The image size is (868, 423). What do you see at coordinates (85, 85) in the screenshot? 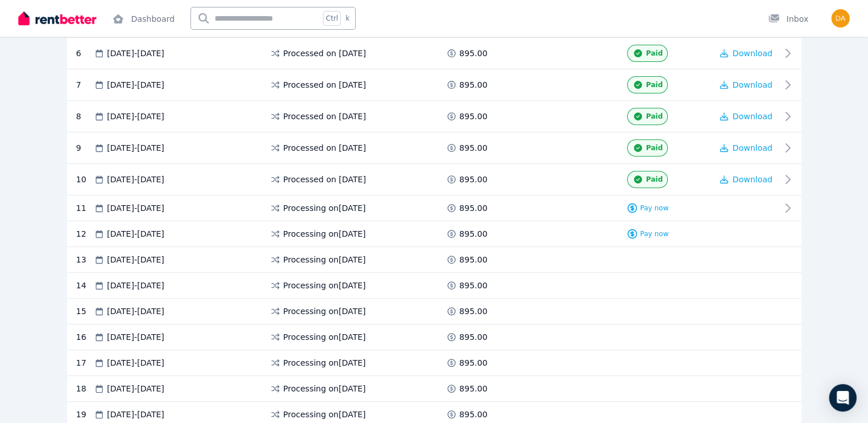
I see `div: 7` at bounding box center [85, 85].